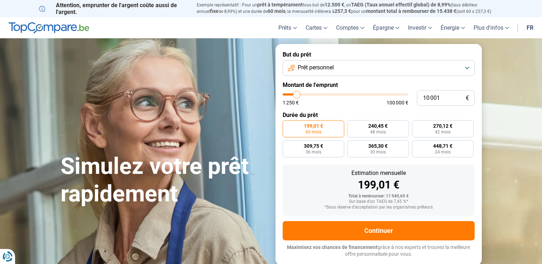 The image size is (542, 264). I want to click on a: Prêts, so click(287, 28).